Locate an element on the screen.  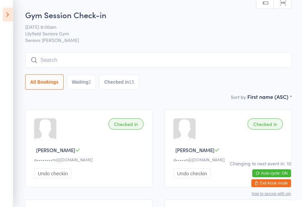
button: All Bookings is located at coordinates (44, 82).